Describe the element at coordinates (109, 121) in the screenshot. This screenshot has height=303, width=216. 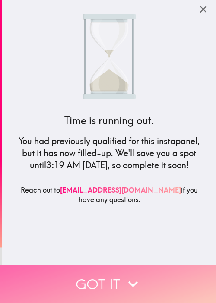
I see `h4: Time is running out.` at that location.